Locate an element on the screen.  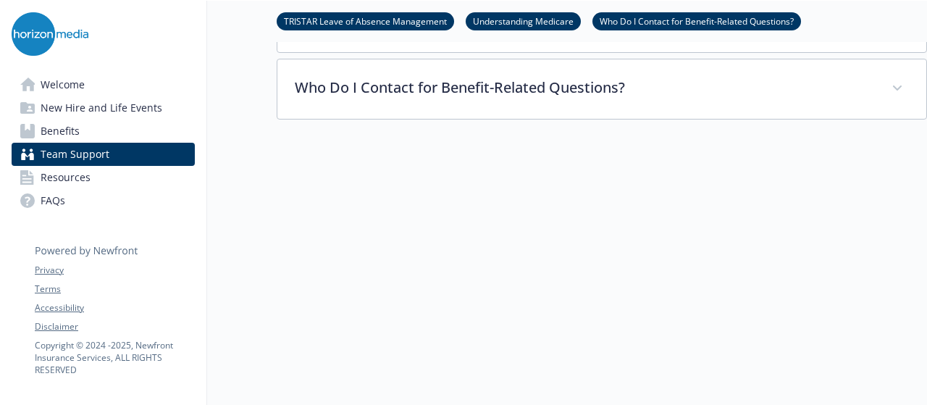
div: Who Do I Contact for Benefit-Related Questions? is located at coordinates (602, 89).